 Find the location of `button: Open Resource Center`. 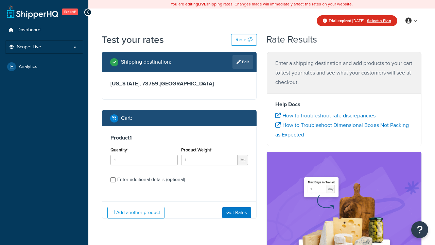

button: Open Resource Center is located at coordinates (419, 229).